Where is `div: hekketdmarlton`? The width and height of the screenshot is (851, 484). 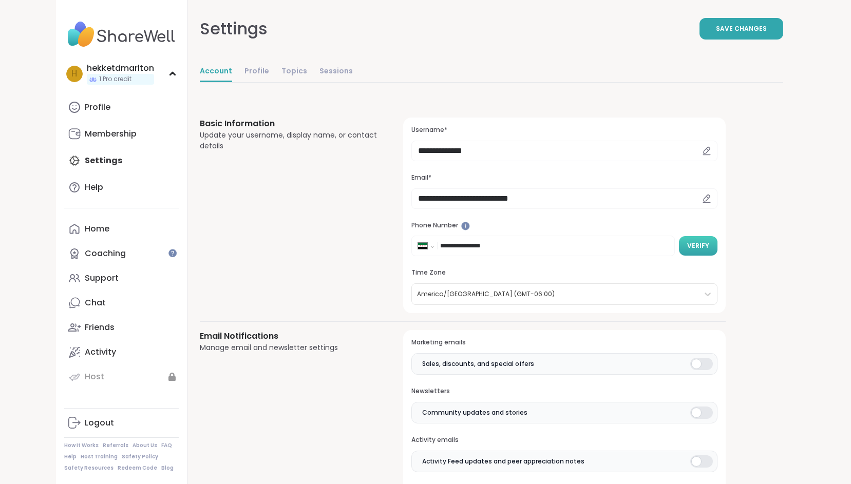
div: hekketdmarlton is located at coordinates (120, 68).